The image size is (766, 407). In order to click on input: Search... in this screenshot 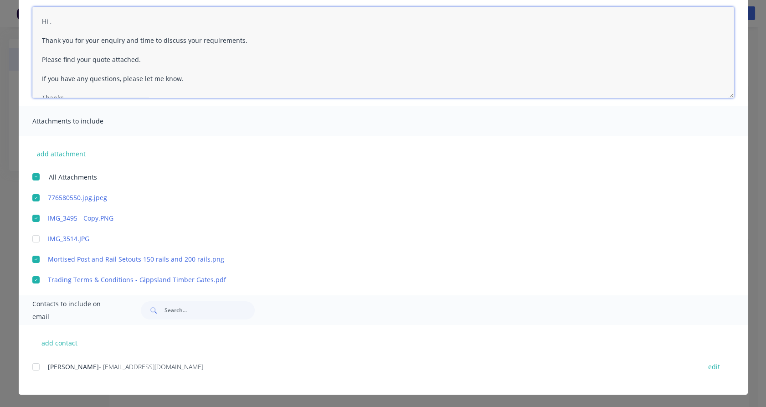, I will do `click(210, 310)`.